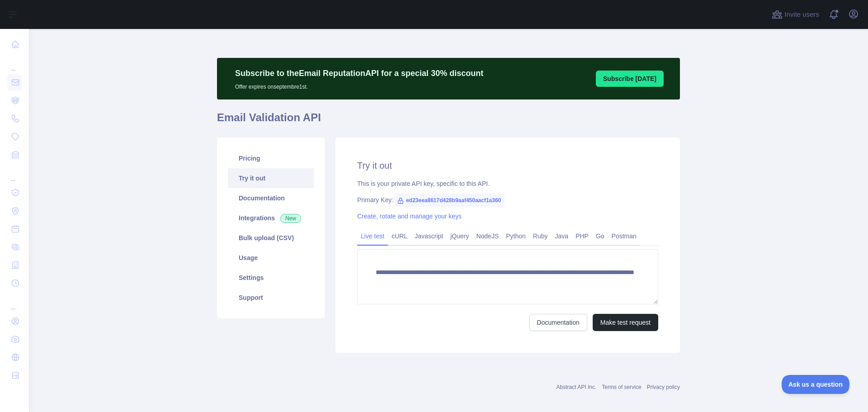 The height and width of the screenshot is (412, 868). Describe the element at coordinates (459, 236) in the screenshot. I see `a: jQuery` at that location.